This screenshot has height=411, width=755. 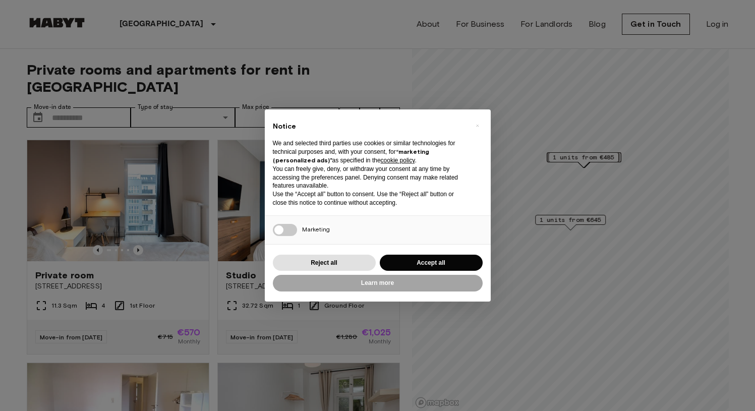 What do you see at coordinates (431, 263) in the screenshot?
I see `button: Accept all` at bounding box center [431, 263].